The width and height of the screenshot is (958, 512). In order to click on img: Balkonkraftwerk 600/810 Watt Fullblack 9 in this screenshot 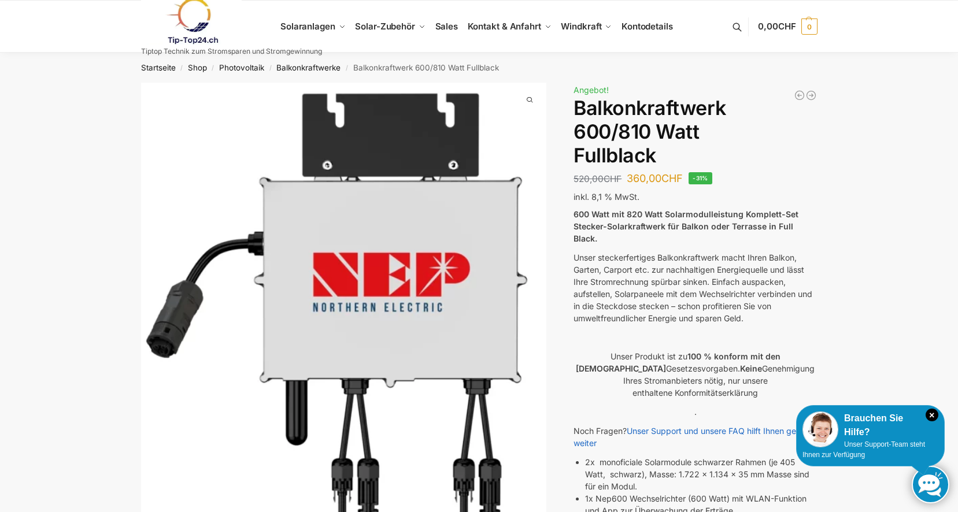, I will do `click(750, 211)`.